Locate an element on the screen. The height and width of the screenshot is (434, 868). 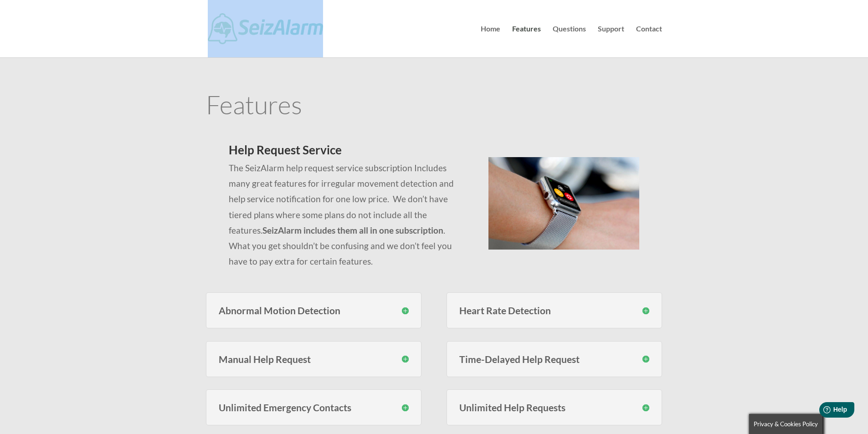
h3: Manual Help Request is located at coordinates (314, 359).